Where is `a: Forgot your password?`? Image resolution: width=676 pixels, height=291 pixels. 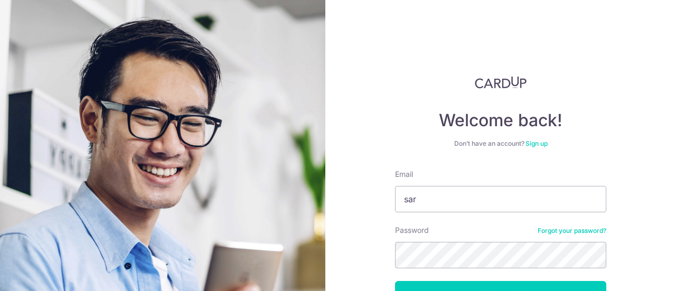 a: Forgot your password? is located at coordinates (572, 231).